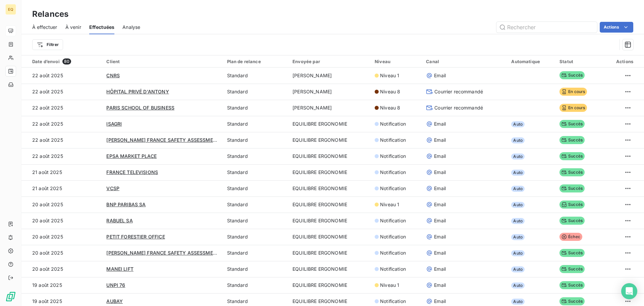  Describe the element at coordinates (136, 236) in the screenshot. I see `span: PETIT FORESTIER OFFICE` at that location.